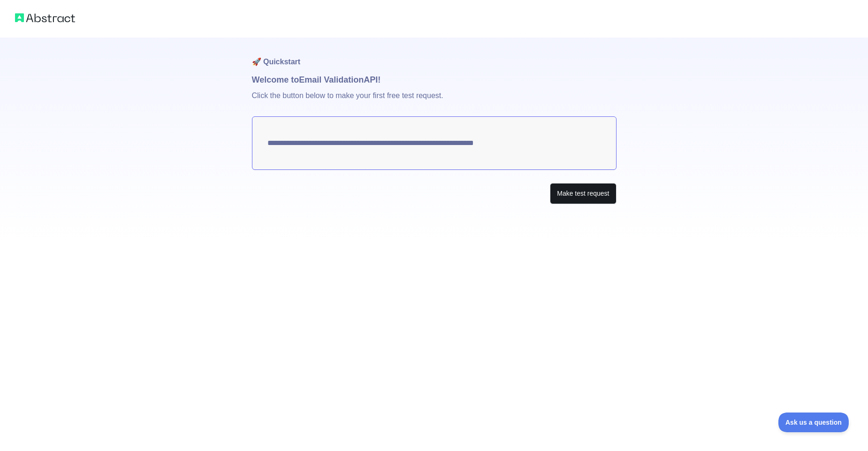 This screenshot has height=451, width=868. What do you see at coordinates (434, 55) in the screenshot?
I see `h1: 🚀 Quickstart` at bounding box center [434, 55].